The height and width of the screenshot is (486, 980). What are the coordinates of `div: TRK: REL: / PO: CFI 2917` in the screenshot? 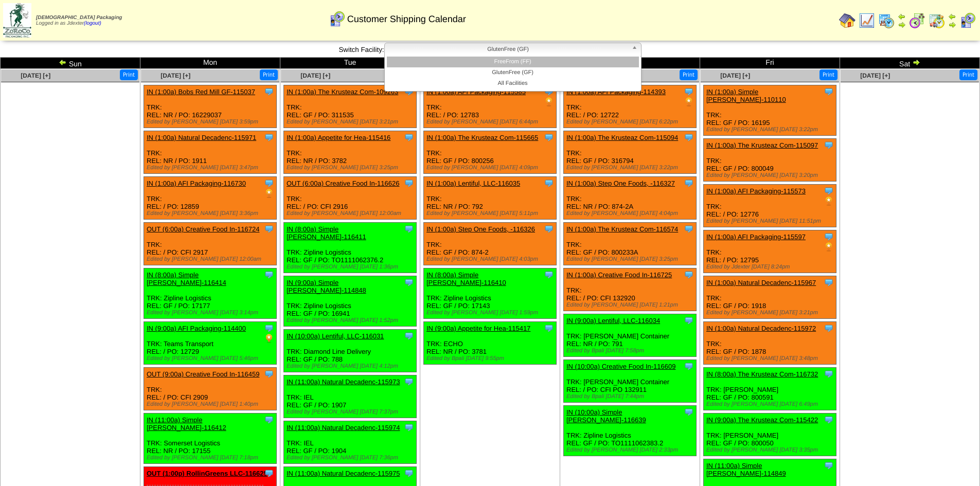 It's located at (210, 244).